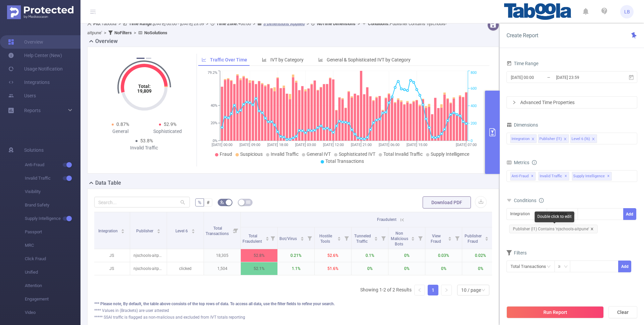  Describe the element at coordinates (204, 60) in the screenshot. I see `i: icon: line-chart` at that location.